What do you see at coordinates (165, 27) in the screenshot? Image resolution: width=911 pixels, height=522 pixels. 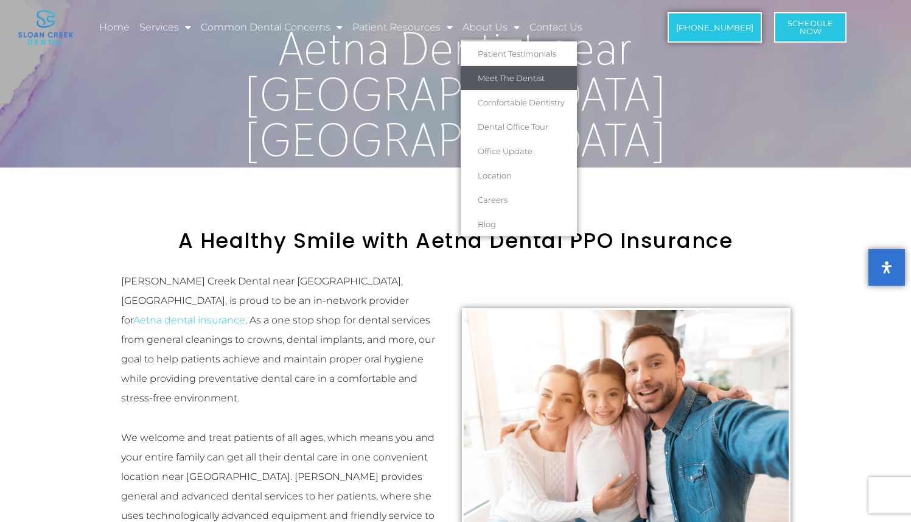 I see `a: Services` at bounding box center [165, 27].